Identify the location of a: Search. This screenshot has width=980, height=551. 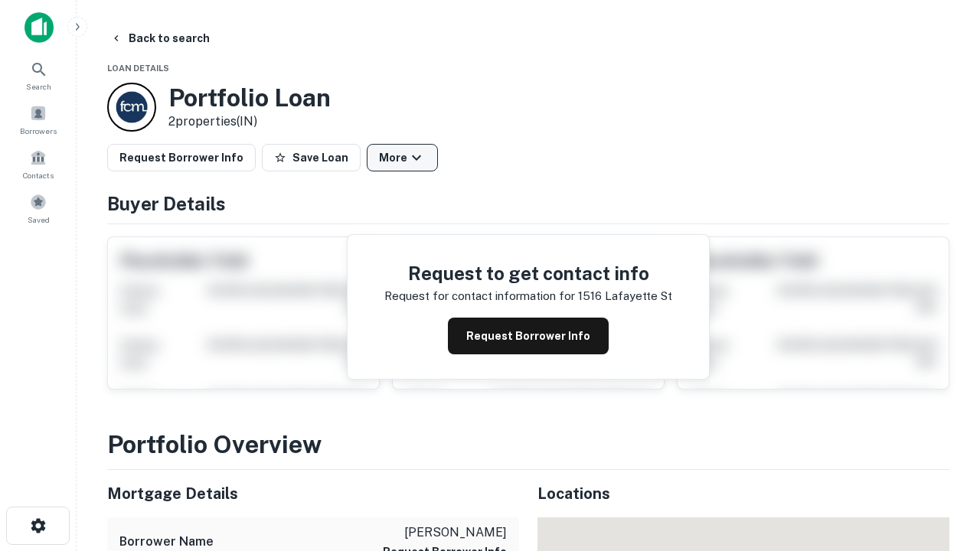
(39, 75).